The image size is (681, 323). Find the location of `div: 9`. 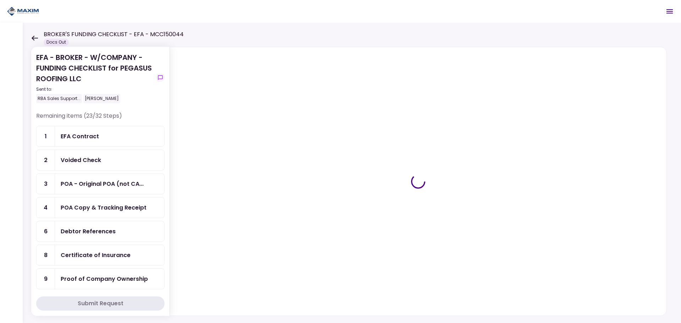

div: 9 is located at coordinates (46, 279).